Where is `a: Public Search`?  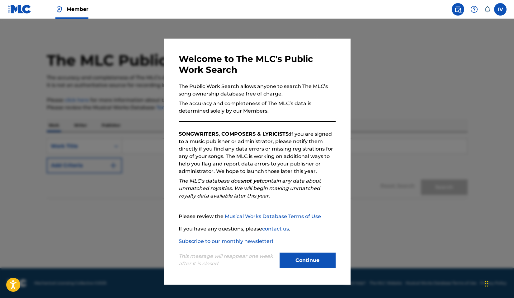 a: Public Search is located at coordinates (458, 9).